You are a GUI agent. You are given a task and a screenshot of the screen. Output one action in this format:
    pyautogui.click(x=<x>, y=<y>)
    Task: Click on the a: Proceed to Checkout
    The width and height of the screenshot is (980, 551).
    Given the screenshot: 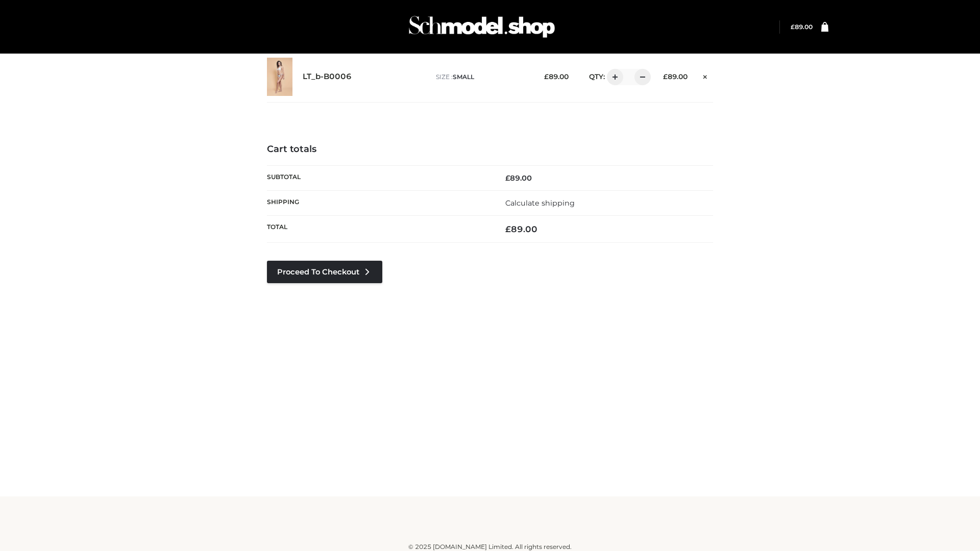 What is the action you would take?
    pyautogui.click(x=324, y=272)
    